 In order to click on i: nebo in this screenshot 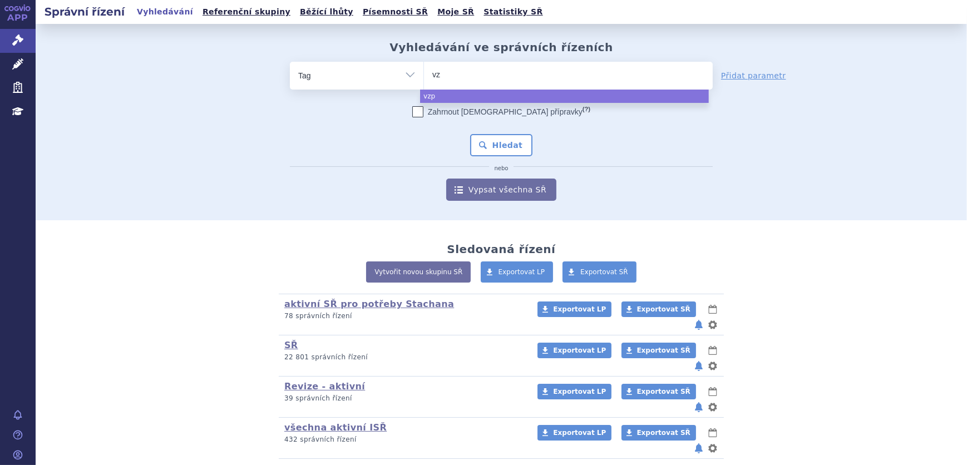, I will do `click(501, 169)`.